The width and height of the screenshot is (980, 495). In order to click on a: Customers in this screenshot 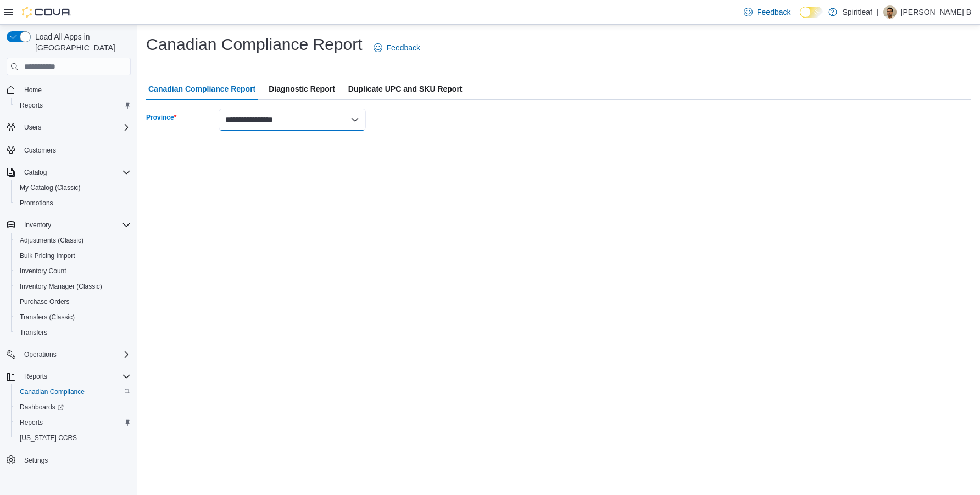, I will do `click(40, 150)`.